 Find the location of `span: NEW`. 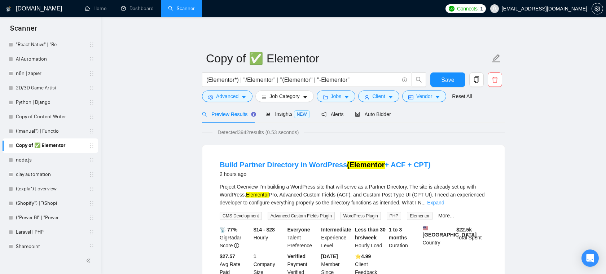

span: NEW is located at coordinates (302, 114).